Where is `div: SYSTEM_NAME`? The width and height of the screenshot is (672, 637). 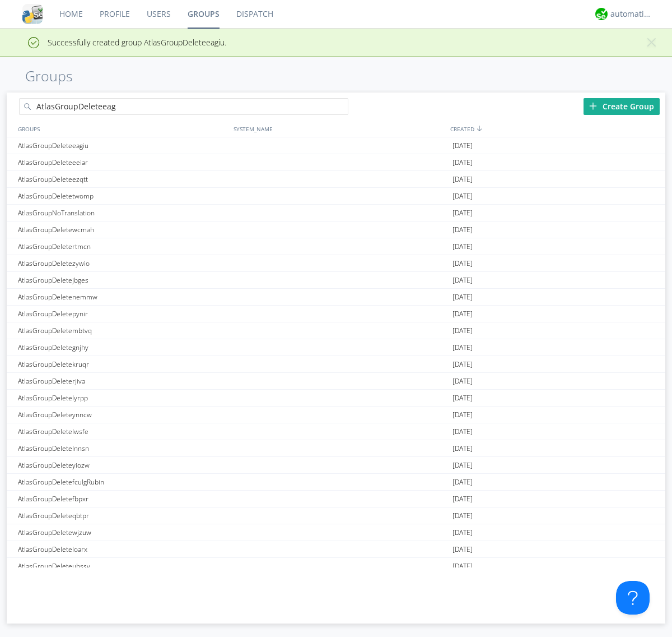 div: SYSTEM_NAME is located at coordinates (339, 128).